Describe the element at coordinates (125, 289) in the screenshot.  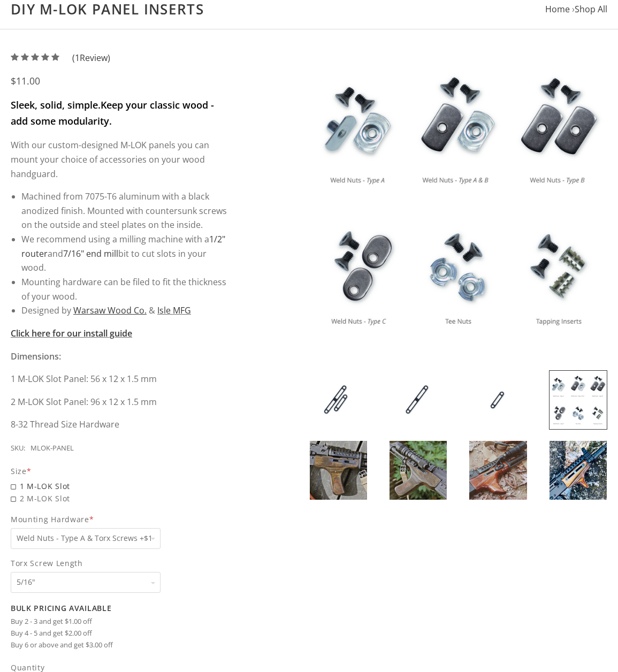
I see `li: Mounting hardware can be filed to fit the thickness of your wood.` at that location.